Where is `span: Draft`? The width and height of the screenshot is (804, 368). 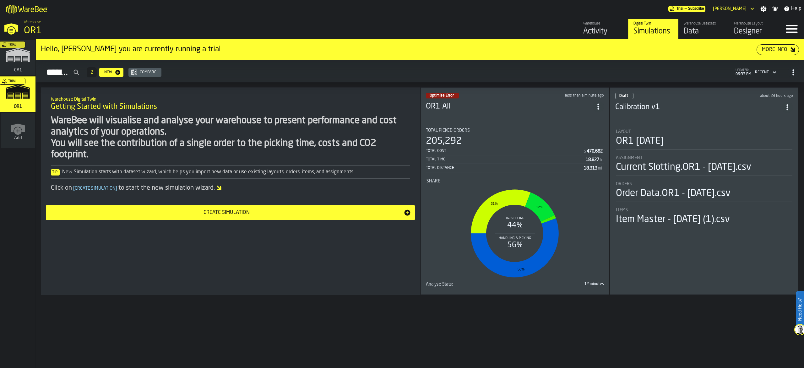
span: Draft is located at coordinates (624, 96).